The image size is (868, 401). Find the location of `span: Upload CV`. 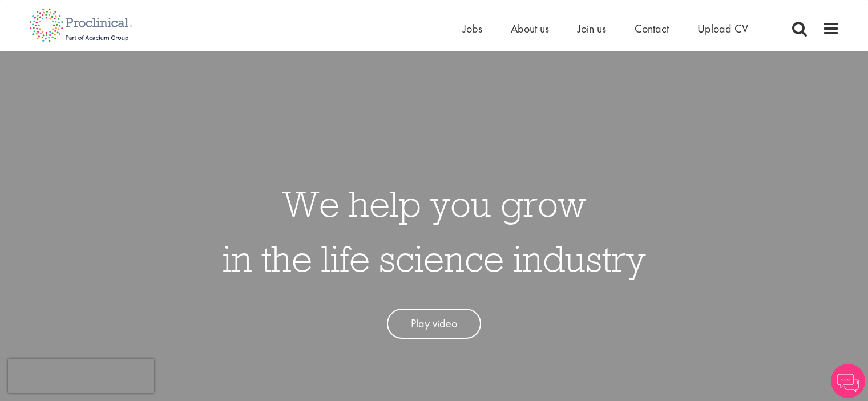

span: Upload CV is located at coordinates (723, 29).